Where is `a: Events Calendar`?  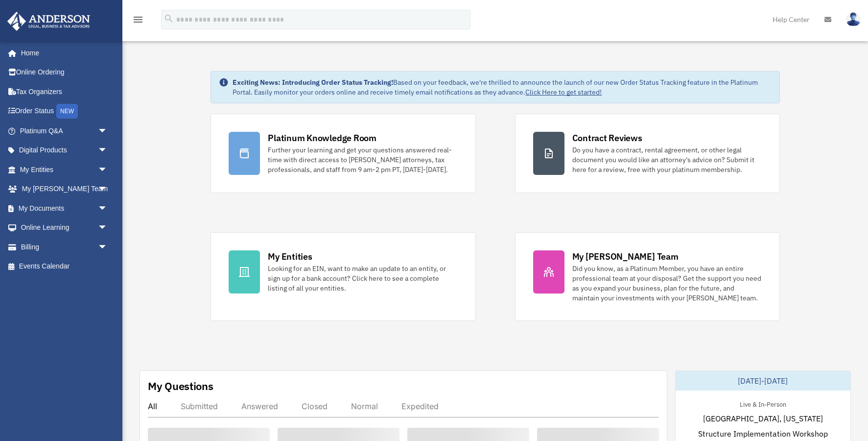
a: Events Calendar is located at coordinates (65, 266).